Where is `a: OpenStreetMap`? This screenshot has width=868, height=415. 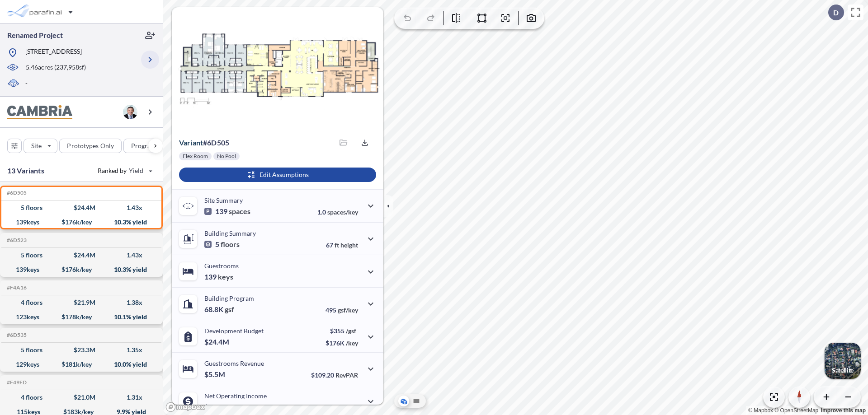 a: OpenStreetMap is located at coordinates (796, 411).